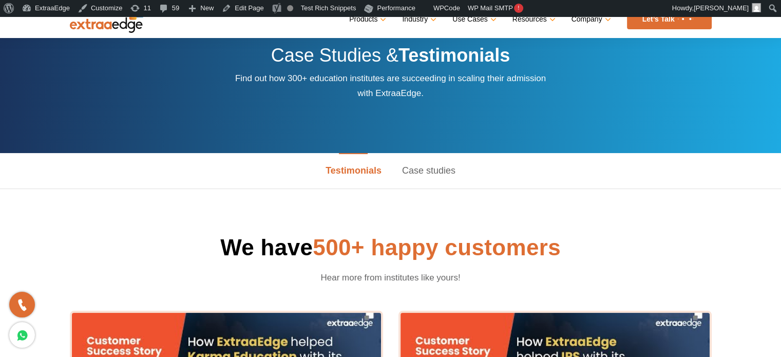  I want to click on strong: Testimonials, so click(454, 55).